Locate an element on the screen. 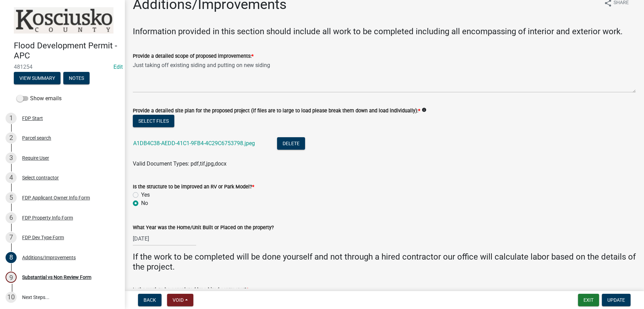 Image resolution: width=644 pixels, height=309 pixels. h4: Flood Development Permit - APC is located at coordinates (66, 51).